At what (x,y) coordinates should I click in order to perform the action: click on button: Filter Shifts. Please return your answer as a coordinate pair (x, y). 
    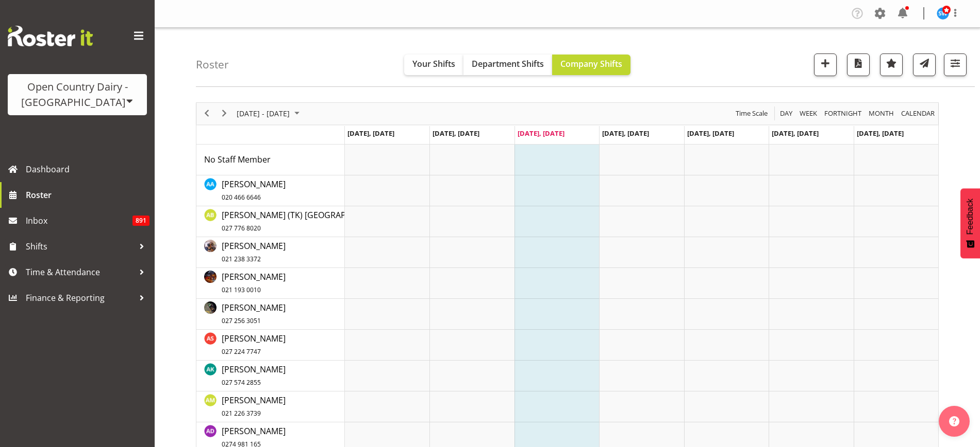
    Looking at the image, I should click on (955, 65).